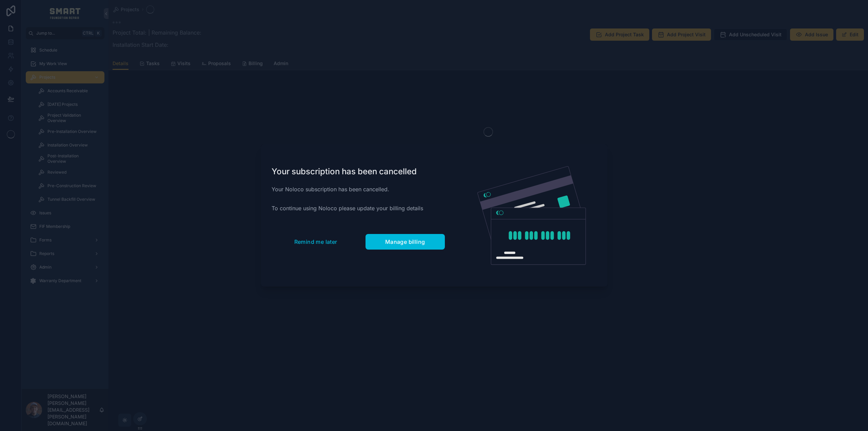 The height and width of the screenshot is (431, 868). What do you see at coordinates (358, 208) in the screenshot?
I see `p: To continue using Noloco please update your billing details` at bounding box center [358, 208].